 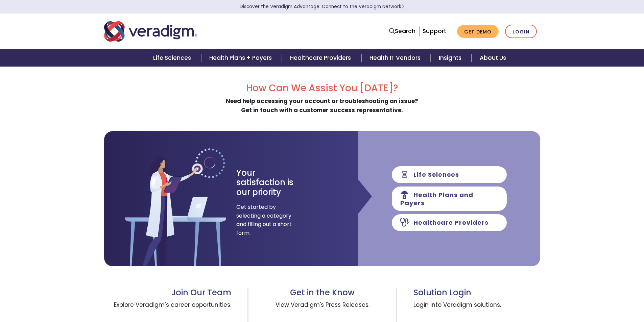 I want to click on a: Veradigm logo, so click(x=150, y=32).